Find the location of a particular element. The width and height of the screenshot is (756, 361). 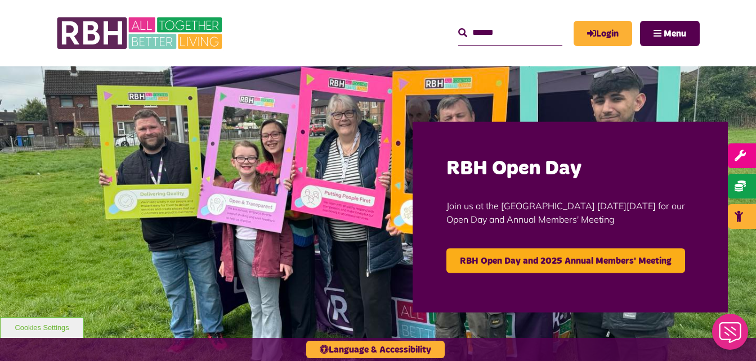

a: MyRBH is located at coordinates (603, 33).